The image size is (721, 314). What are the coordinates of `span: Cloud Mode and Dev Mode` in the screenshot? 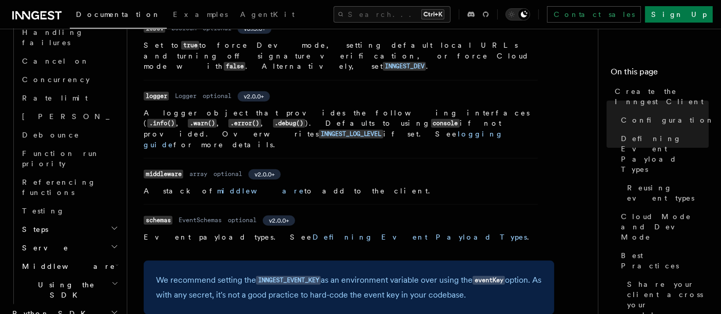 It's located at (665, 227).